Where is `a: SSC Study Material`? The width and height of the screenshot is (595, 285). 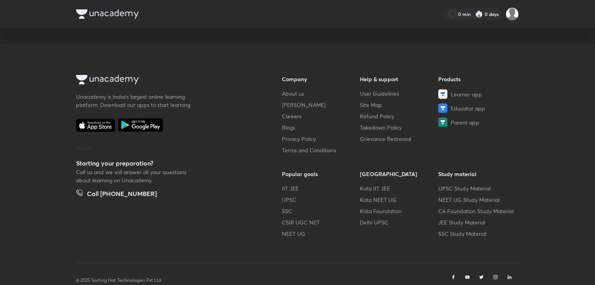
a: SSC Study Material is located at coordinates (477, 233).